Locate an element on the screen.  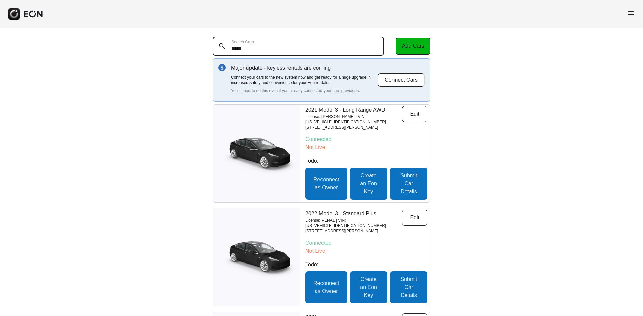
p: 2021 Model 3 - Long Range AWD is located at coordinates (353, 110).